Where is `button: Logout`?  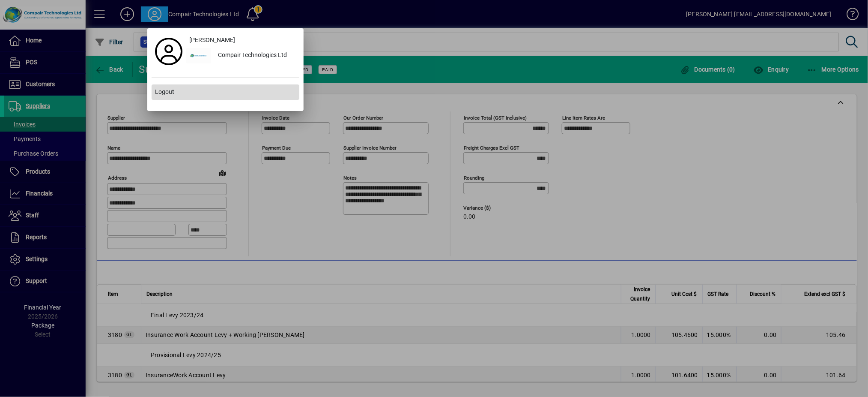
button: Logout is located at coordinates (225, 92).